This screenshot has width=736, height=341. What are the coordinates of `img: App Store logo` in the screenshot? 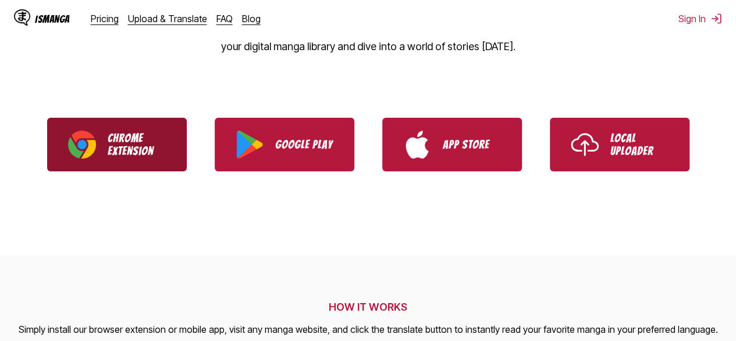 It's located at (417, 144).